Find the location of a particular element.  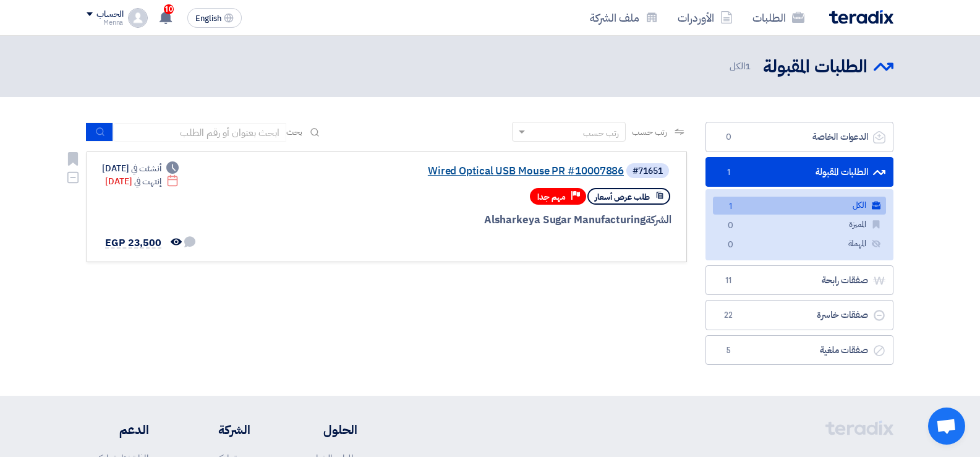

li: الدعم is located at coordinates (117, 430).